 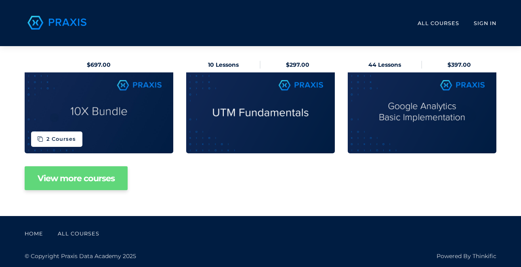 I want to click on span: 2 Courses, so click(x=57, y=139).